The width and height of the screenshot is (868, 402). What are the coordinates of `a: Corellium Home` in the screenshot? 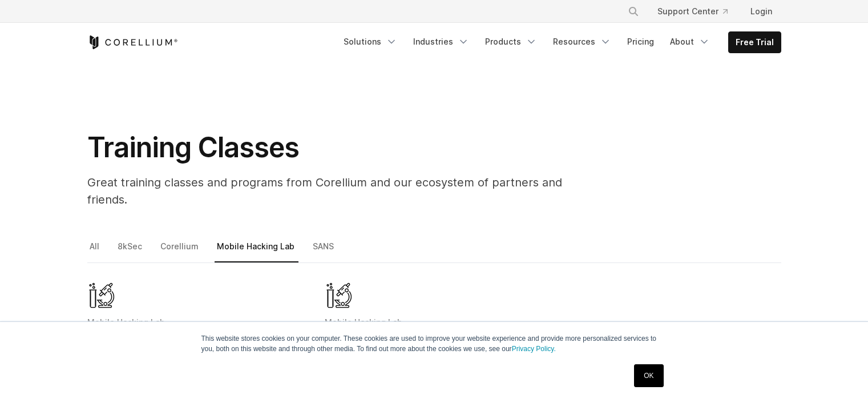 It's located at (132, 42).